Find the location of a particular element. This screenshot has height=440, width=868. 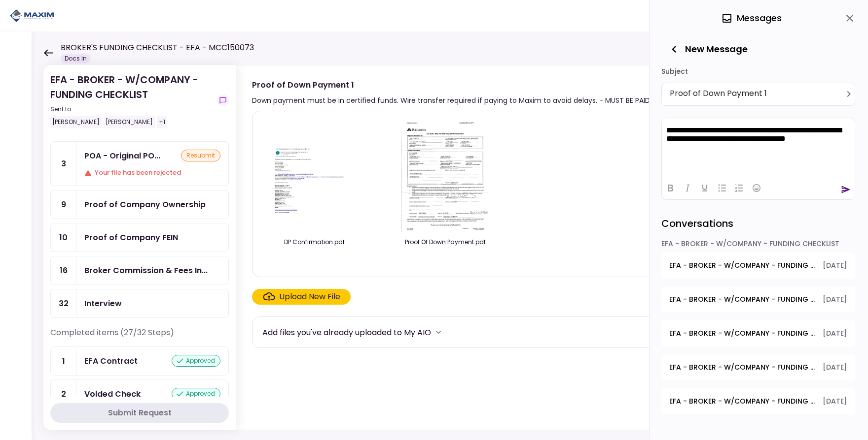

button: Bullet list is located at coordinates (722, 188).